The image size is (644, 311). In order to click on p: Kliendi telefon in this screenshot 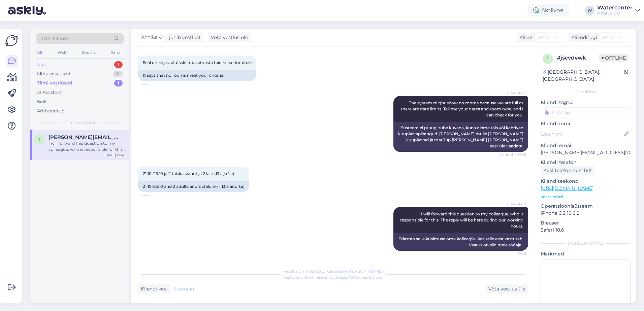, I will do `click(585, 162)`.